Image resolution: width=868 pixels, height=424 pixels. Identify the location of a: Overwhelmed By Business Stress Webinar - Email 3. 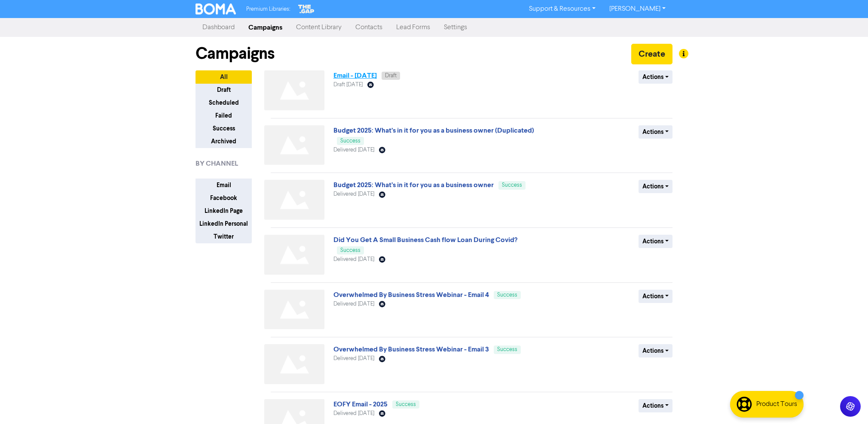
(411, 349).